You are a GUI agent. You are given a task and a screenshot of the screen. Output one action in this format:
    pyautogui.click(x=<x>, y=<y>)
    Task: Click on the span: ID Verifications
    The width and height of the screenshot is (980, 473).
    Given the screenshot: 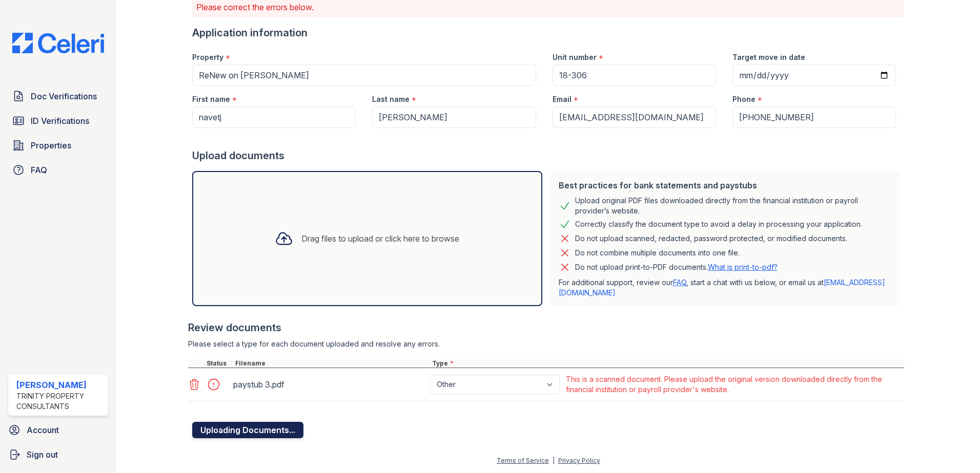 What is the action you would take?
    pyautogui.click(x=60, y=121)
    